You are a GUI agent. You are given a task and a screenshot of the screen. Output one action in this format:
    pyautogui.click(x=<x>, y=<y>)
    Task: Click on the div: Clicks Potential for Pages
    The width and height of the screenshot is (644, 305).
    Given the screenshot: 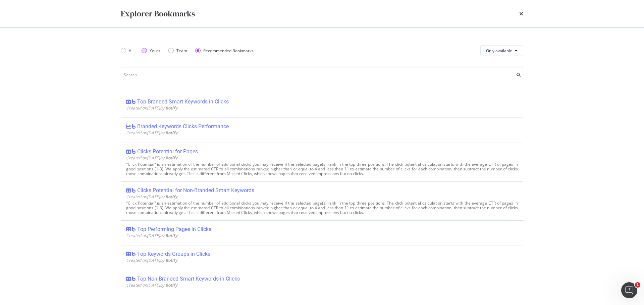 What is the action you would take?
    pyautogui.click(x=167, y=152)
    